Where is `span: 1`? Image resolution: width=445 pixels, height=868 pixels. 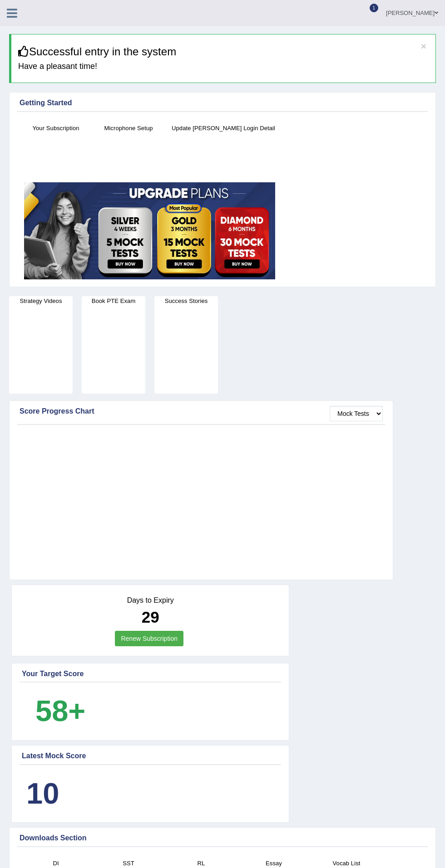
span: 1 is located at coordinates (374, 8).